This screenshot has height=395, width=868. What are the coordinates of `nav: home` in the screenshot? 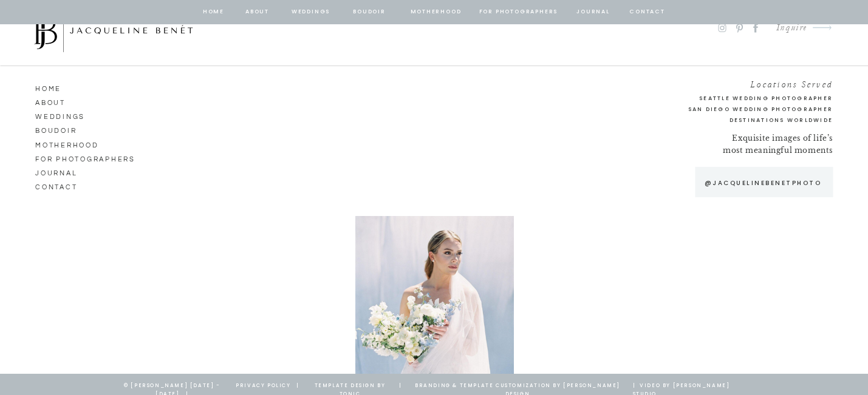 It's located at (214, 12).